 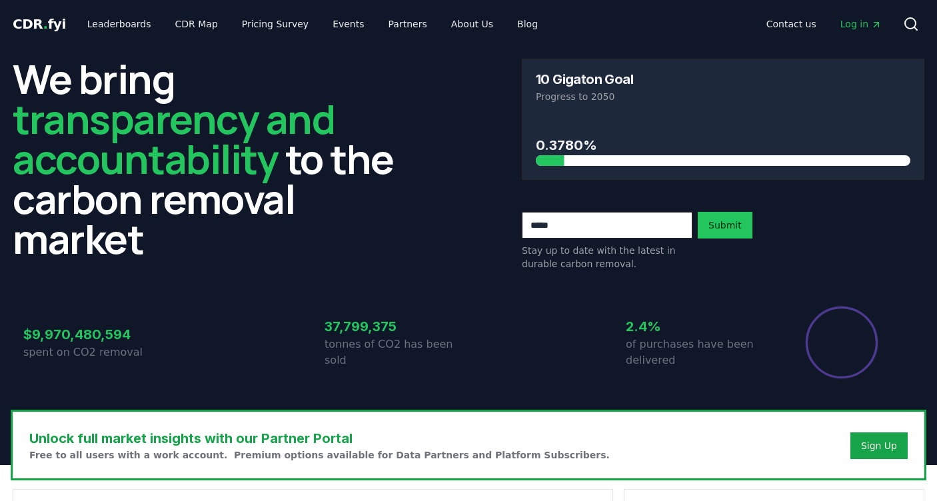 What do you see at coordinates (861, 24) in the screenshot?
I see `span: Log in` at bounding box center [861, 24].